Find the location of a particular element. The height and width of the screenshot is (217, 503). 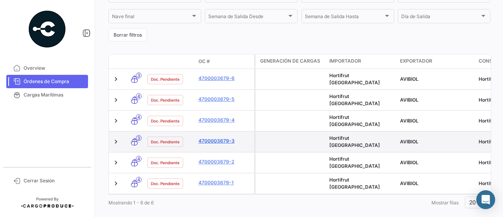

datatable-header-cell: Generación de cargas is located at coordinates (291, 61).